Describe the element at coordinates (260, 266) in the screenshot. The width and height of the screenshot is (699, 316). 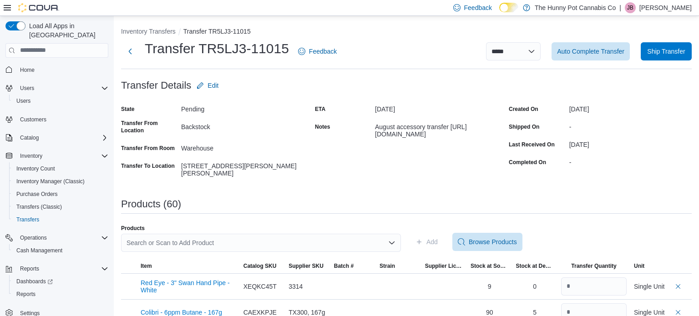
I see `span: Catalog SKU` at that location.